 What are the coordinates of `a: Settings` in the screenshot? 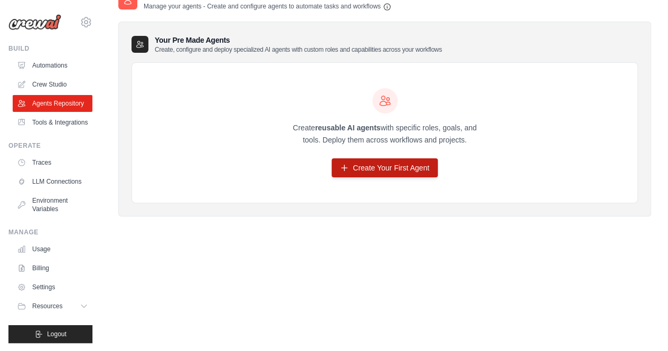 It's located at (52, 287).